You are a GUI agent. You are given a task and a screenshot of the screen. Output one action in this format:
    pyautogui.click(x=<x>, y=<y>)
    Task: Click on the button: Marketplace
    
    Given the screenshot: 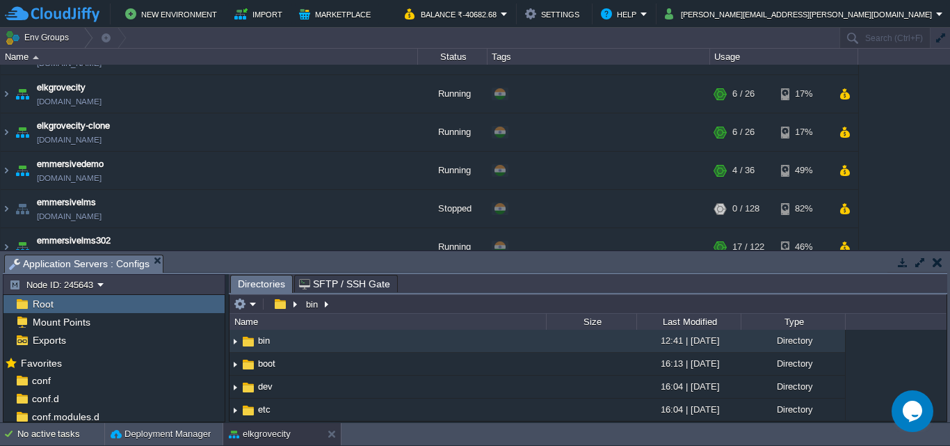 What is the action you would take?
    pyautogui.click(x=337, y=14)
    